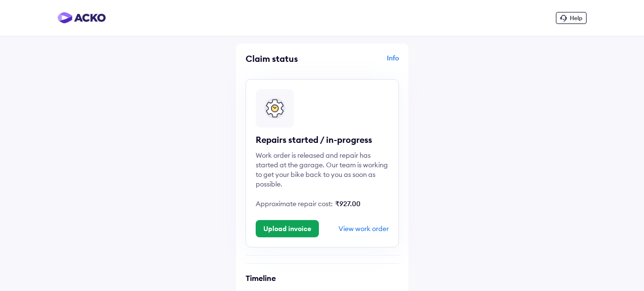 The image size is (644, 291). I want to click on div: Work order is released and repair has started at the garage. Our team is working to get your bike..., so click(322, 169).